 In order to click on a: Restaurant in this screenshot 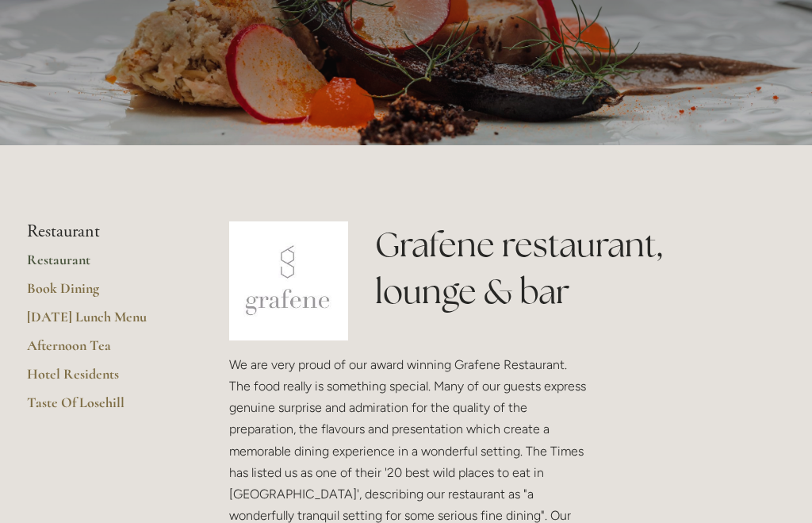, I will do `click(102, 266)`.